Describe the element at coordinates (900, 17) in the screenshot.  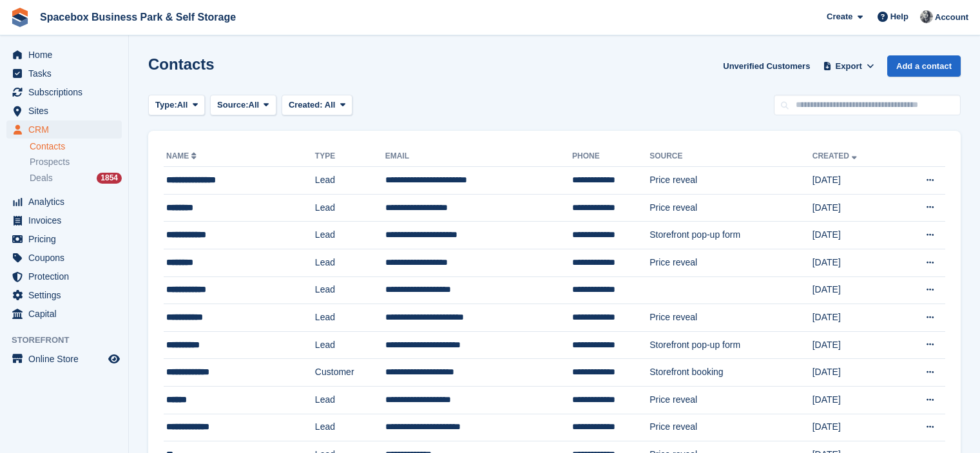
I see `span: Help` at that location.